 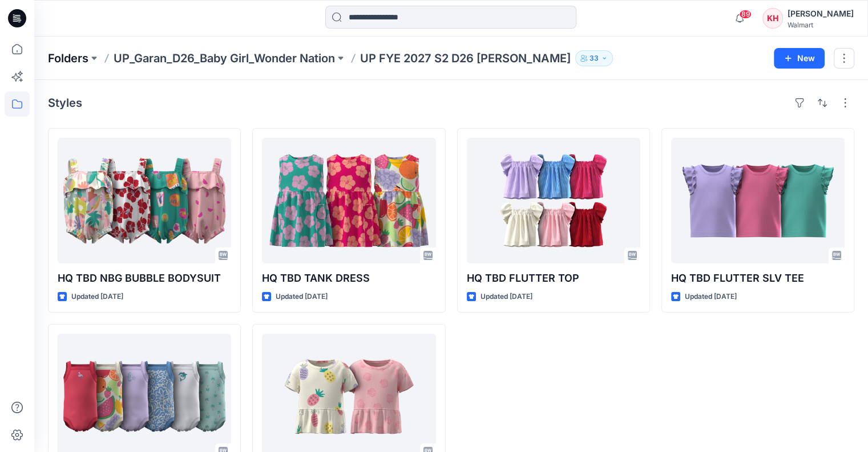 What do you see at coordinates (224, 58) in the screenshot?
I see `p: UP_Garan_D26_Baby Girl_Wonder Nation` at bounding box center [224, 58].